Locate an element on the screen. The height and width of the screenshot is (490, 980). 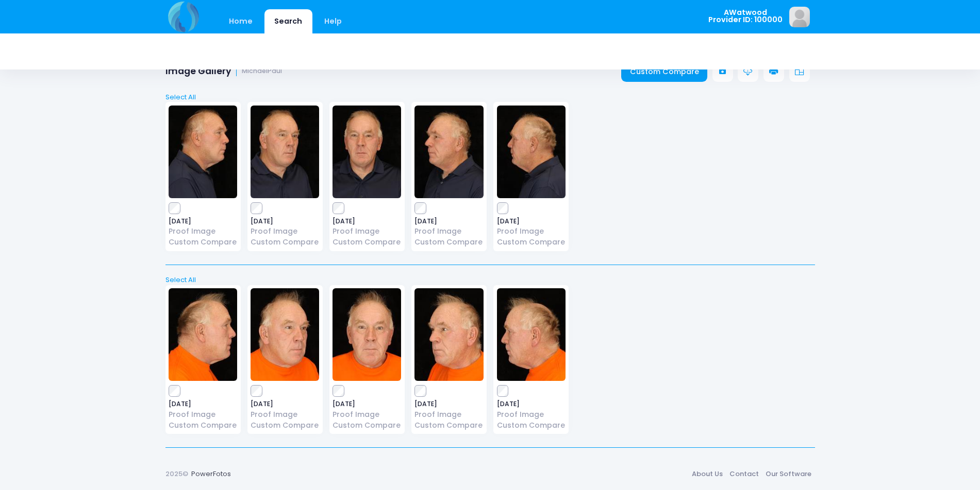
a: Our Software is located at coordinates (788, 474).